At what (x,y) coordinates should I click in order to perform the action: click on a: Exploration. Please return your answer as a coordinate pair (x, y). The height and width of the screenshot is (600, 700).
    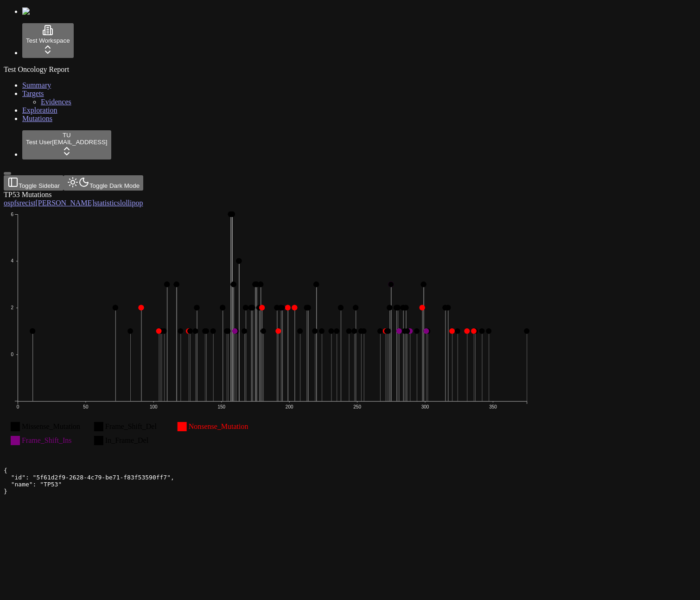
    Looking at the image, I should click on (40, 110).